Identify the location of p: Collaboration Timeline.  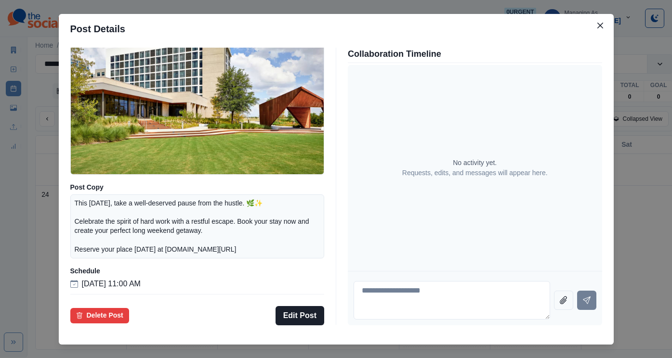
(475, 54).